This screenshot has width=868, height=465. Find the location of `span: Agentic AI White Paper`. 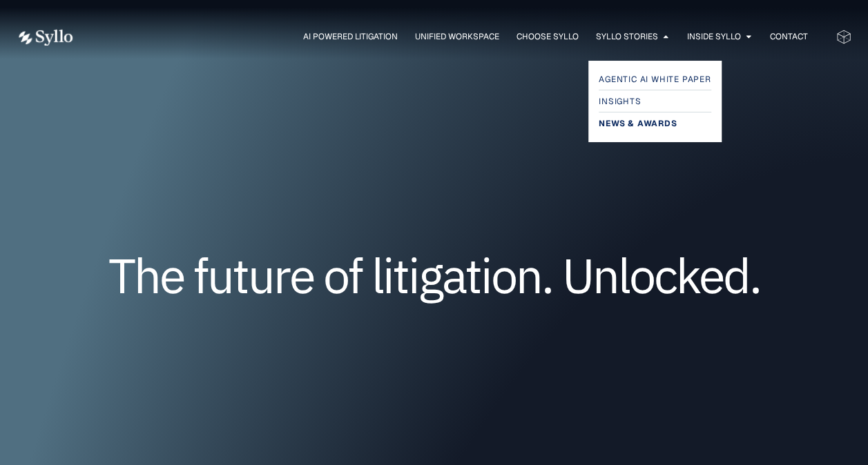

span: Agentic AI White Paper is located at coordinates (655, 80).